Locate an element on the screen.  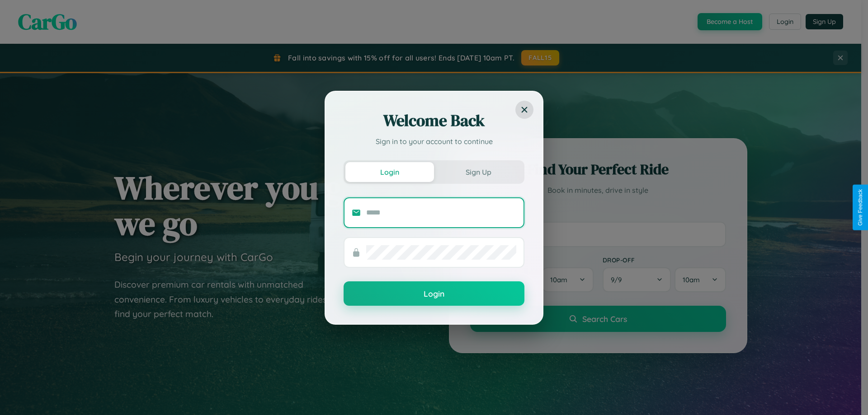
h2: Welcome Back is located at coordinates (434, 121).